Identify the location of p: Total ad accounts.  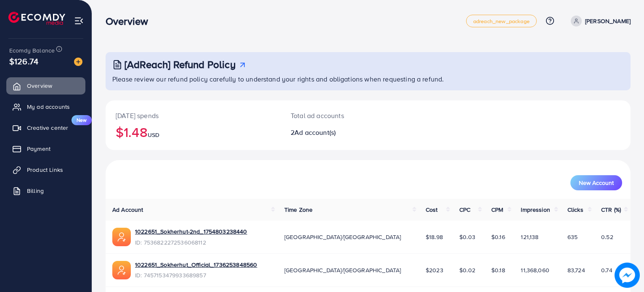
(346, 115).